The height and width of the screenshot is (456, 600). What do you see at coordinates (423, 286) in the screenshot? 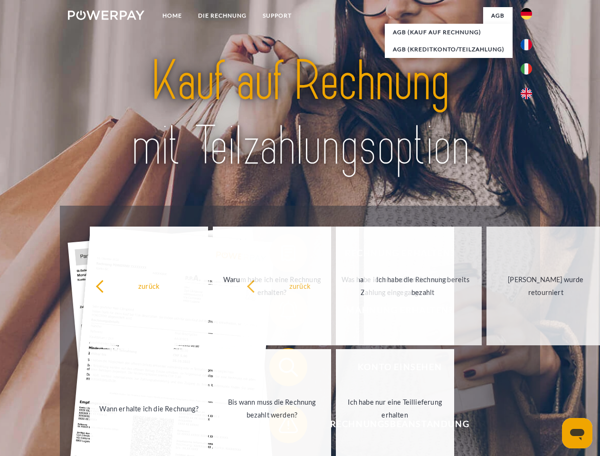
I see `div: Ich habe die Rechnung bereits bezahlt` at bounding box center [423, 286].